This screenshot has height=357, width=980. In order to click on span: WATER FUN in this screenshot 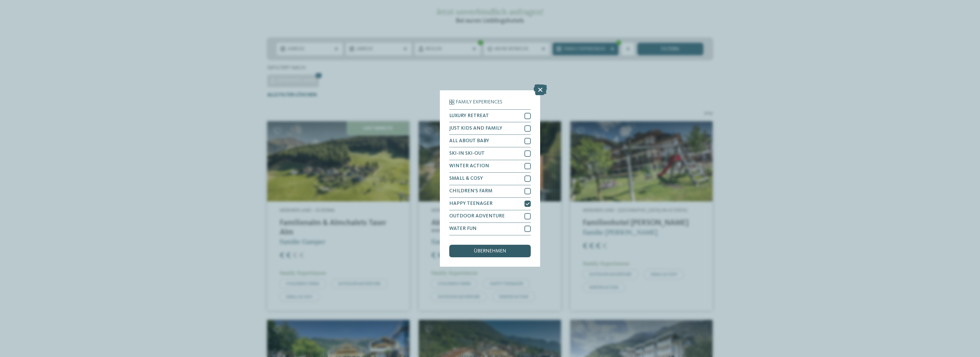, I will do `click(463, 229)`.